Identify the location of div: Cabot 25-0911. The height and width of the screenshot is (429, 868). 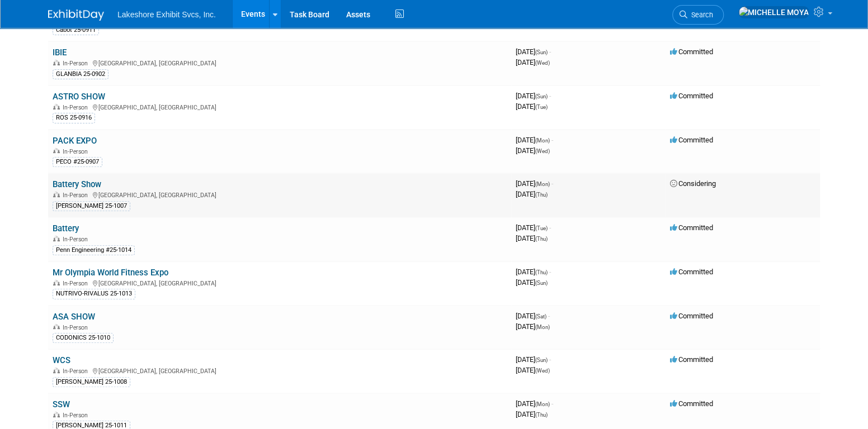
(75, 30).